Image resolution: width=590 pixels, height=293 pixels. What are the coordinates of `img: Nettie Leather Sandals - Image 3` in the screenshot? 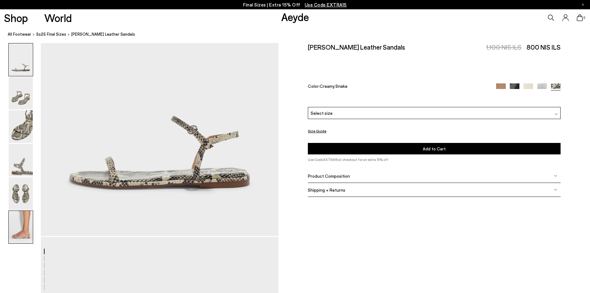 It's located at (21, 126).